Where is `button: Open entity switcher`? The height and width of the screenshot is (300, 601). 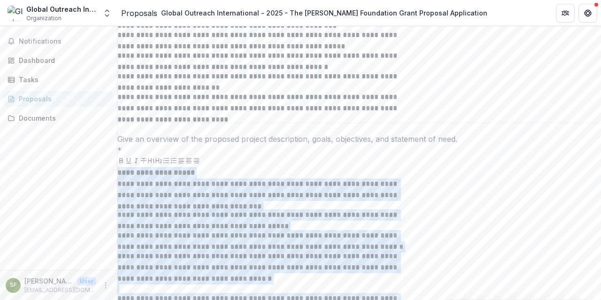
button: Open entity switcher is located at coordinates (107, 13).